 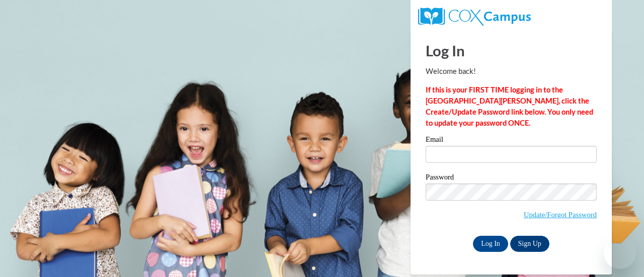 What do you see at coordinates (511, 50) in the screenshot?
I see `h1: Log In` at bounding box center [511, 50].